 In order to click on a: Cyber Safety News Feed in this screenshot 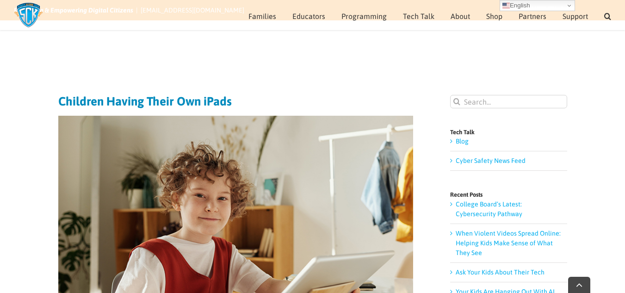, I will do `click(490, 161)`.